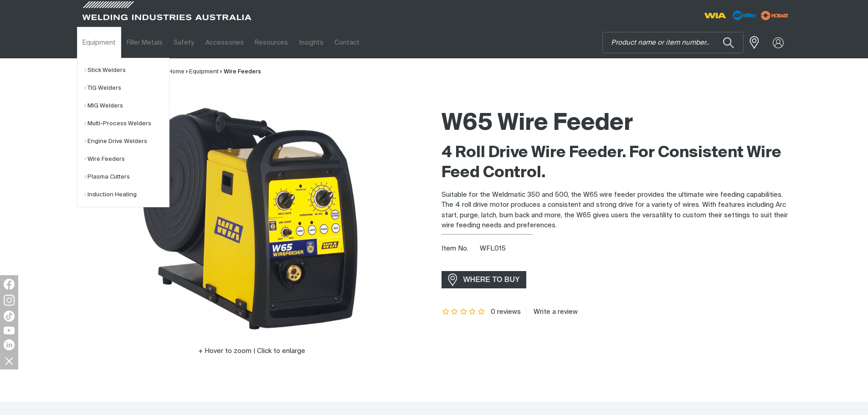  Describe the element at coordinates (252, 218) in the screenshot. I see `img: W65 Wire Feeder with 10m lead kit` at that location.